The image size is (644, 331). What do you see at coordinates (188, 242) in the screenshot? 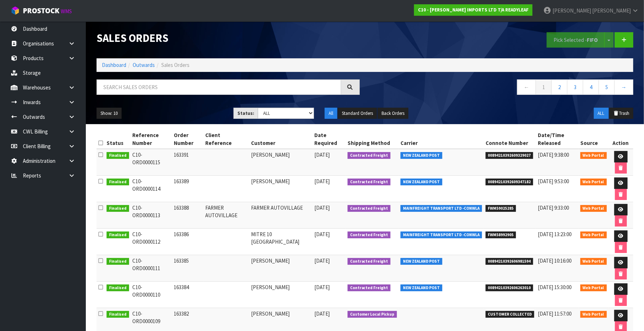
I see `td: 163386` at bounding box center [188, 242].